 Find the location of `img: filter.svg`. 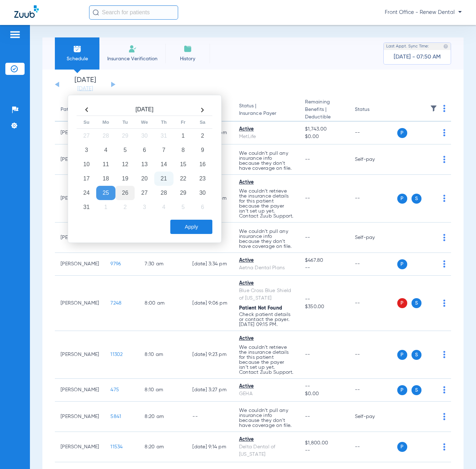

img: filter.svg is located at coordinates (434, 108).